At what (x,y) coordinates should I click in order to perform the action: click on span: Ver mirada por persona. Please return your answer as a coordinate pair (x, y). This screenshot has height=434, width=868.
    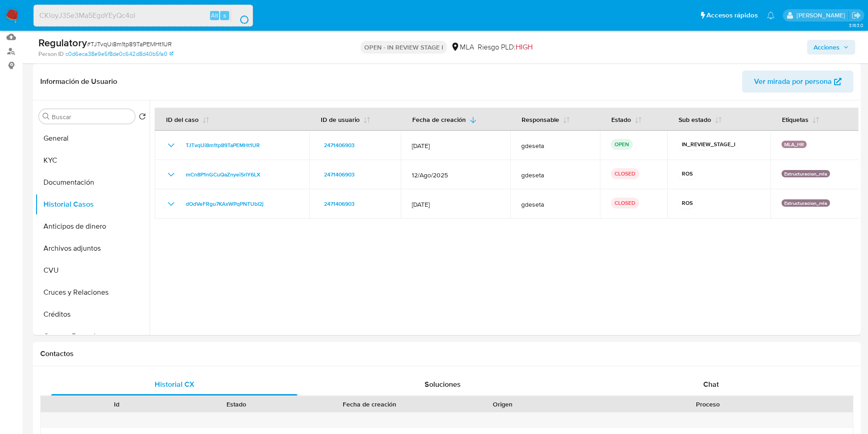
    Looking at the image, I should click on (793, 82).